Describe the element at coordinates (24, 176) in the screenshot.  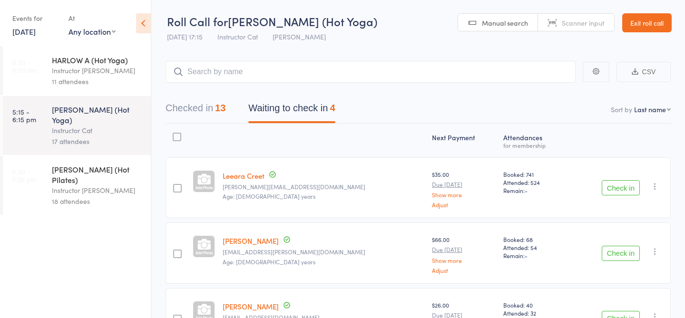
I see `time: 6:30 - 7:30 pm` at that location.